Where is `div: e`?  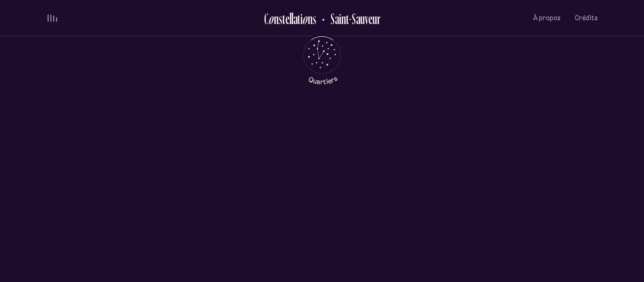
div: e is located at coordinates (287, 19).